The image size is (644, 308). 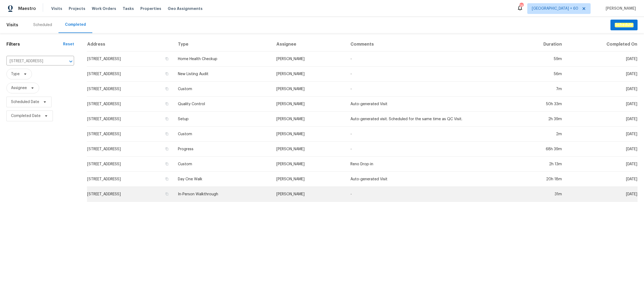 What do you see at coordinates (539, 89) in the screenshot?
I see `td: 7m` at bounding box center [539, 89].